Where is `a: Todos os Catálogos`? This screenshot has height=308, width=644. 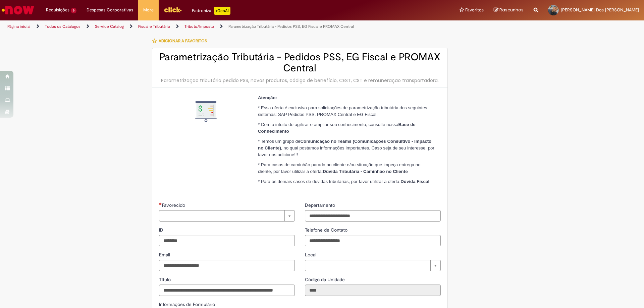
a: Todos os Catálogos is located at coordinates (63, 26).